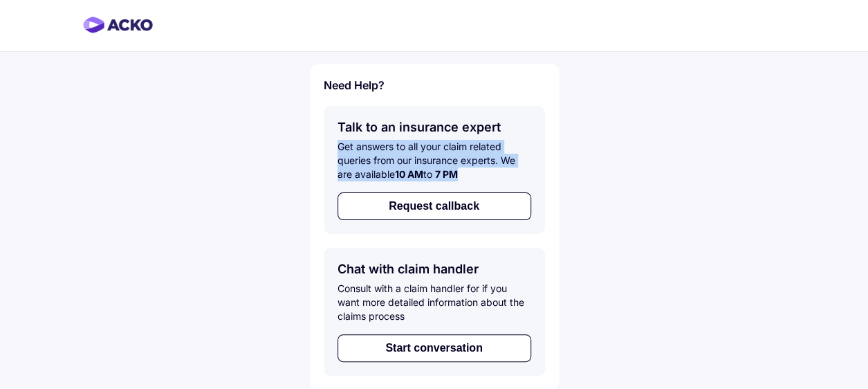  I want to click on button: Request callback, so click(434, 206).